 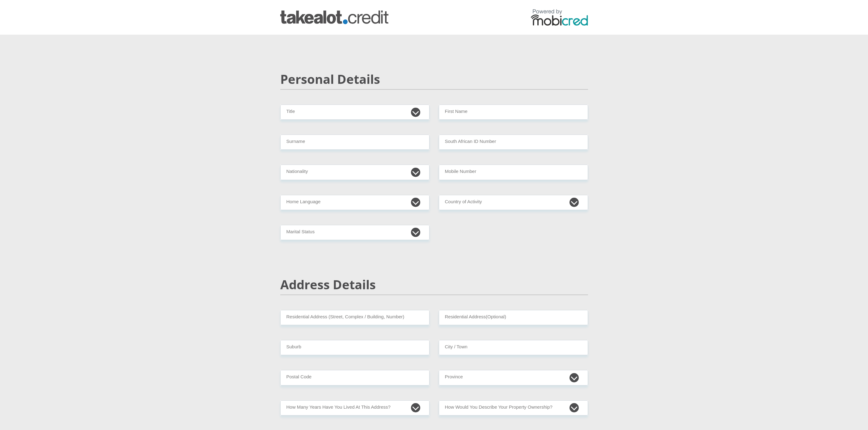 I want to click on input: Contact Number, so click(x=514, y=172).